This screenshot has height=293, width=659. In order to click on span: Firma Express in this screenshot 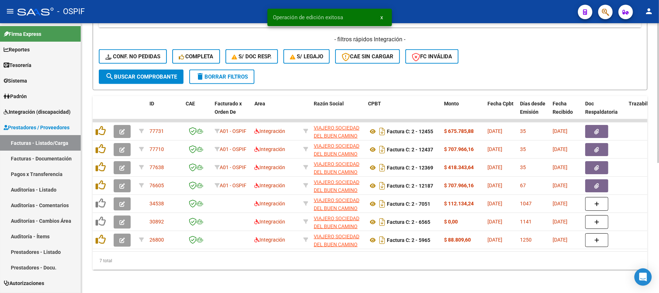, I will do `click(22, 34)`.